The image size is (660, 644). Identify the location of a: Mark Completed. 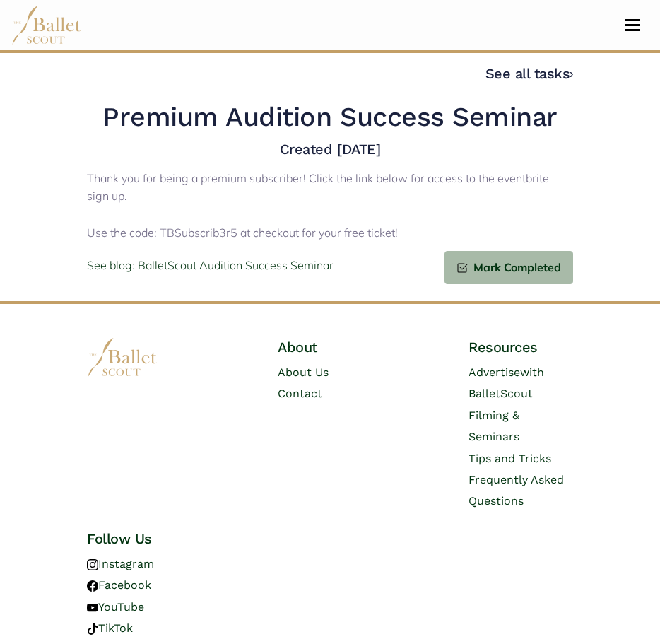
(508, 267).